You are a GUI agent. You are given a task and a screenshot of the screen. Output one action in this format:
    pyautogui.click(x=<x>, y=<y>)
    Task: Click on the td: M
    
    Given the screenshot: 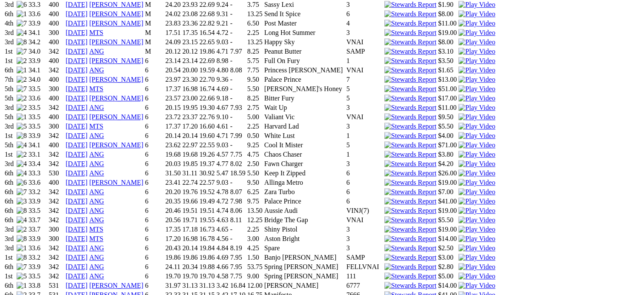 What is the action you would take?
    pyautogui.click(x=154, y=52)
    